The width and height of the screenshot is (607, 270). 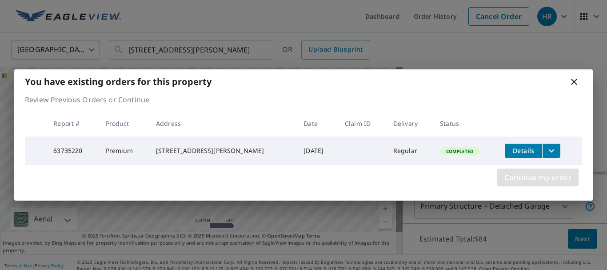 What do you see at coordinates (72, 123) in the screenshot?
I see `th: Report #` at bounding box center [72, 123].